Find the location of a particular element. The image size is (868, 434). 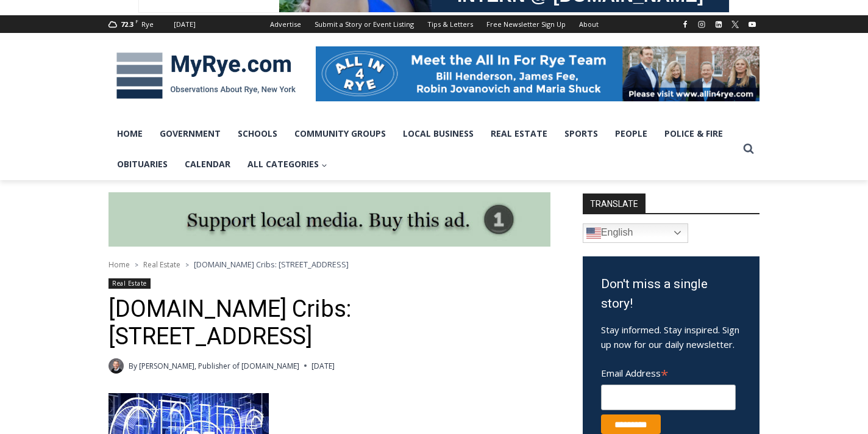

span: By is located at coordinates (133, 365).